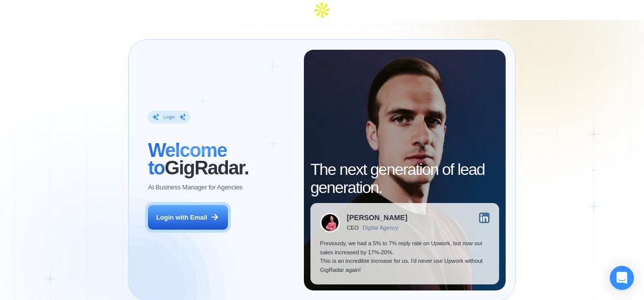 The height and width of the screenshot is (300, 644). I want to click on h2: ‍ GigRadar., so click(221, 159).